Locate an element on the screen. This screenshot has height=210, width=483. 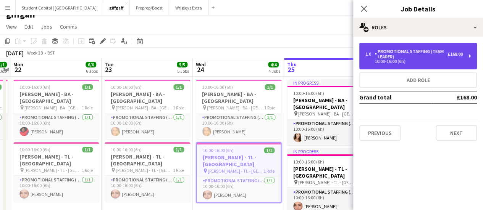
span: 6/6 is located at coordinates (91, 64).